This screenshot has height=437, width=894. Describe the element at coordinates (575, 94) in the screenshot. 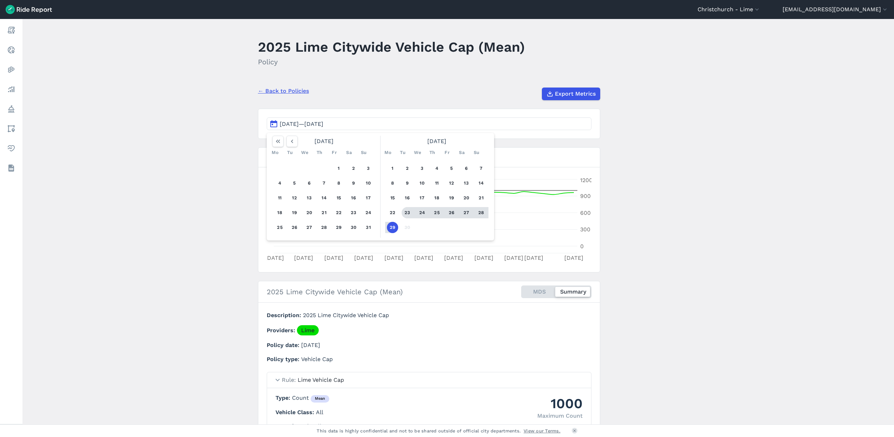

I see `span: Export Metrics` at that location.